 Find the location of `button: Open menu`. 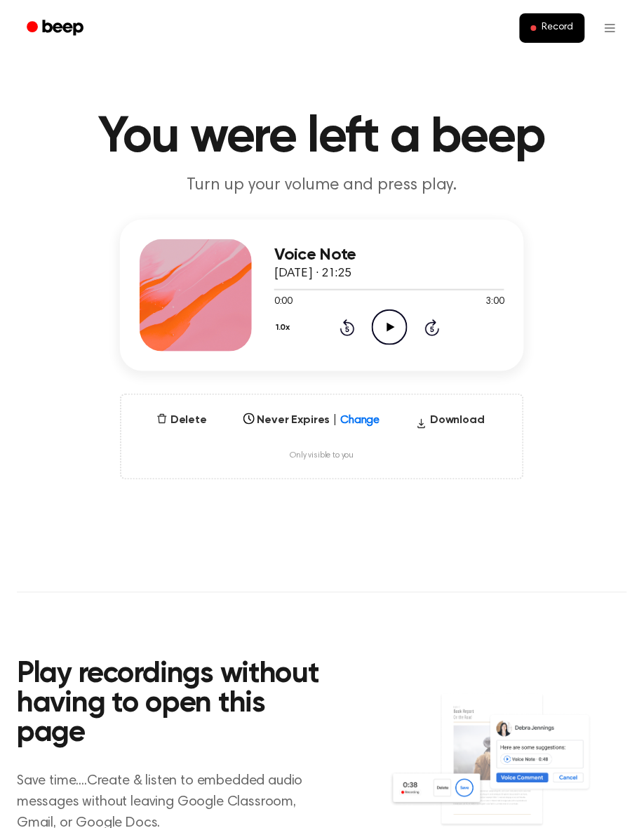

button: Open menu is located at coordinates (610, 28).